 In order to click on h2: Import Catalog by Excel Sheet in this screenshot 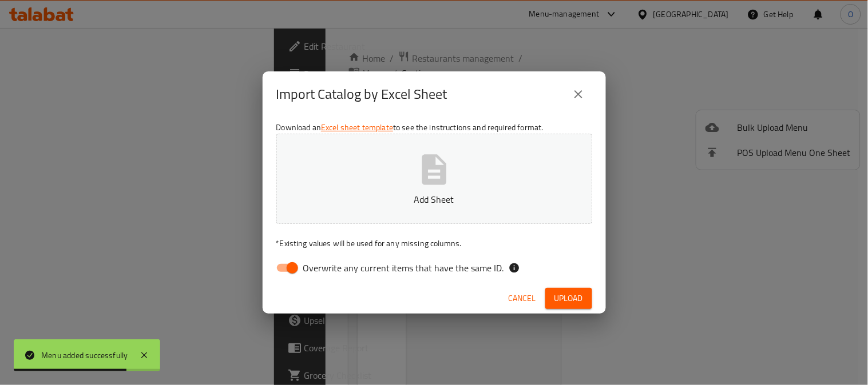, I will do `click(361, 94)`.